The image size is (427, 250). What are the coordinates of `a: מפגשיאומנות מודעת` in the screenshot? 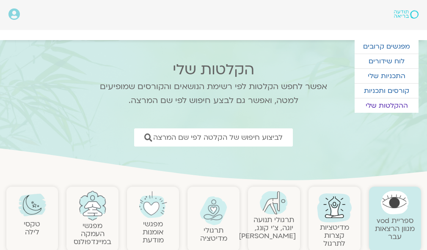 It's located at (153, 232).